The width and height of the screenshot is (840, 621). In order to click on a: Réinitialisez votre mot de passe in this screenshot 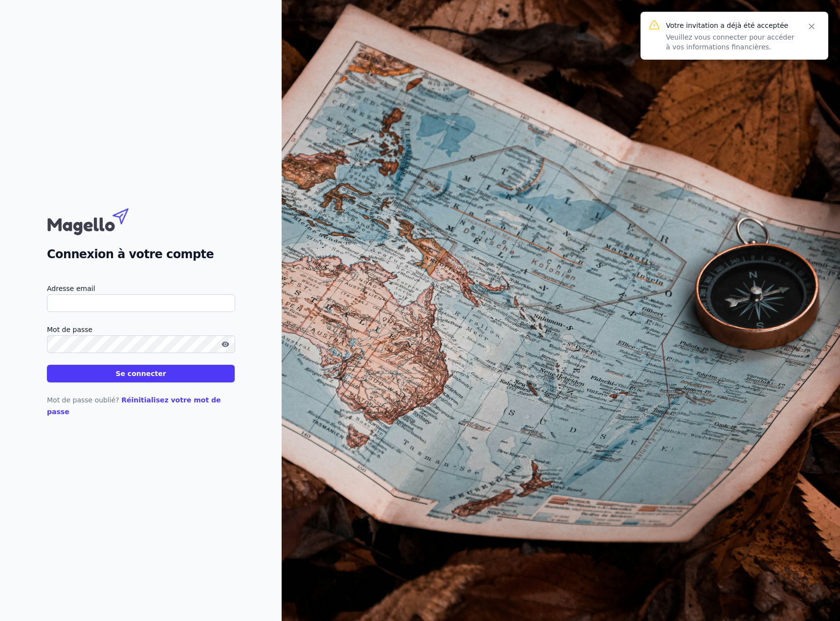, I will do `click(134, 406)`.